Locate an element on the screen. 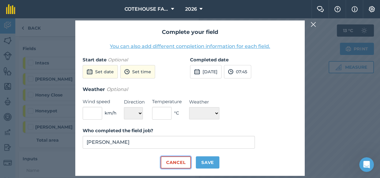  button: go back is located at coordinates (10, 8).